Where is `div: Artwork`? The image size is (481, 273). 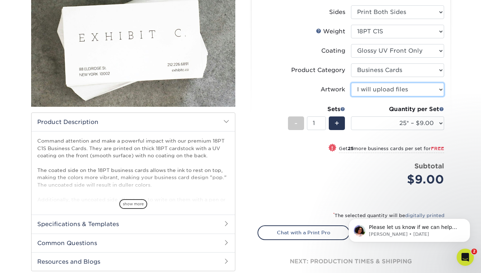 div: Artwork is located at coordinates (333, 90).